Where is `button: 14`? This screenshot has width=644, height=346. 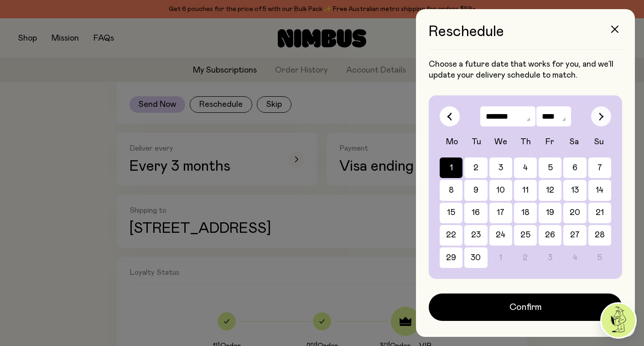 button: 14 is located at coordinates (600, 190).